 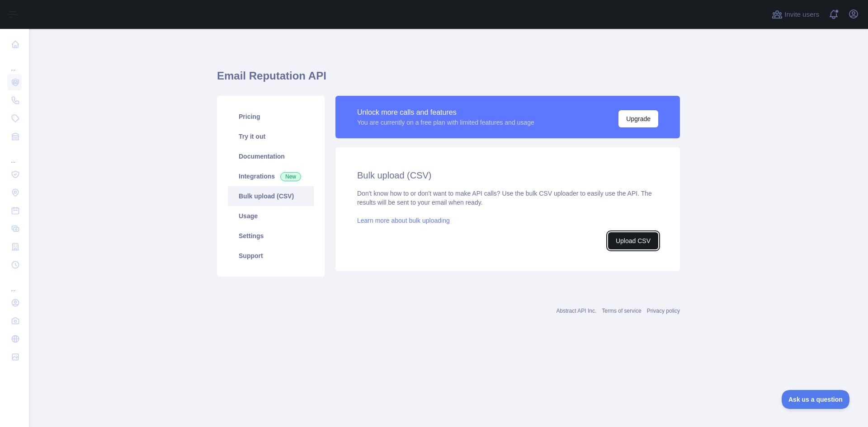 I want to click on div: You are currently on a free plan with limited features and usage, so click(x=446, y=123).